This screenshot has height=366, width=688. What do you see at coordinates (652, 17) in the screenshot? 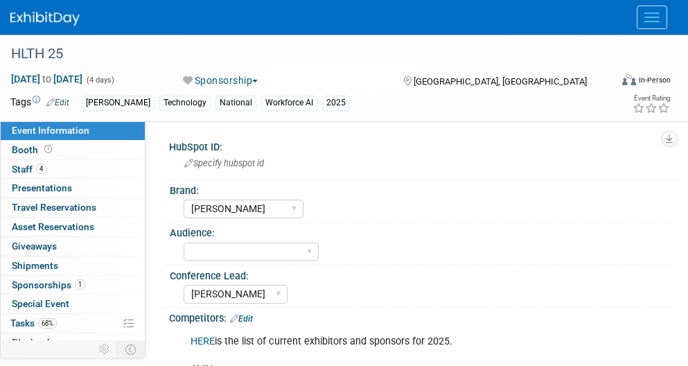
I see `button: Menu` at bounding box center [652, 17].